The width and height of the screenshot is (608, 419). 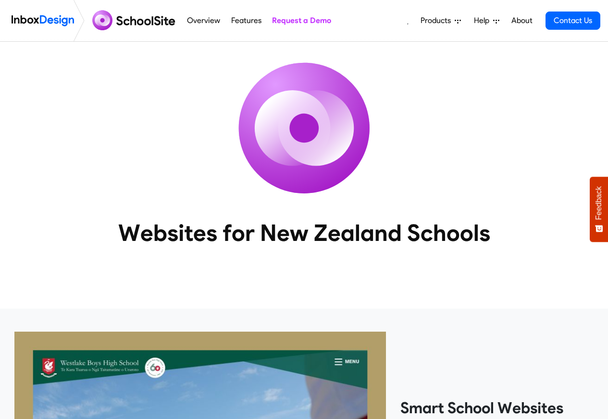 I want to click on span: Feedback, so click(x=599, y=203).